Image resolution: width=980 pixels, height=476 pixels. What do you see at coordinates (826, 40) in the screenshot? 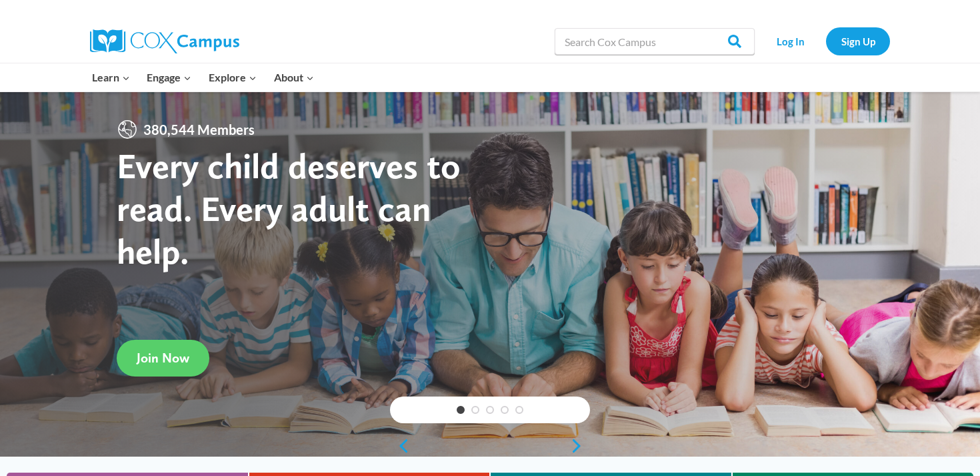
I see `nav: Secondary Navigation` at bounding box center [826, 40].